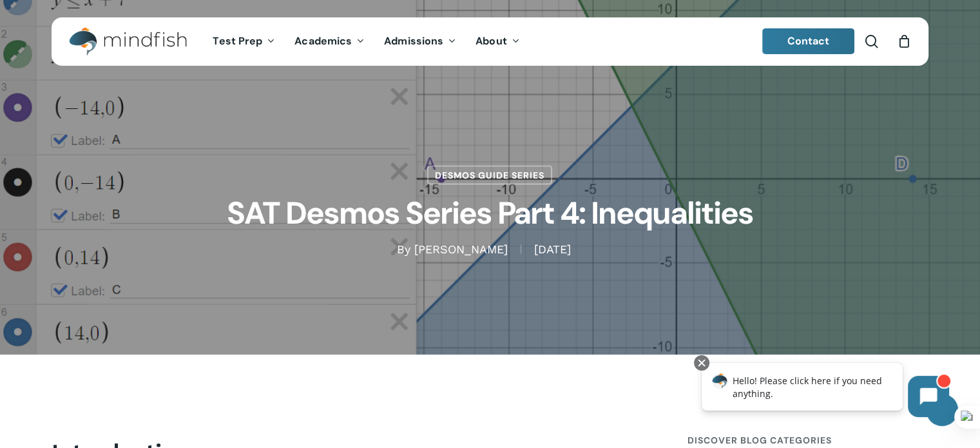  I want to click on span: Test Prep, so click(237, 40).